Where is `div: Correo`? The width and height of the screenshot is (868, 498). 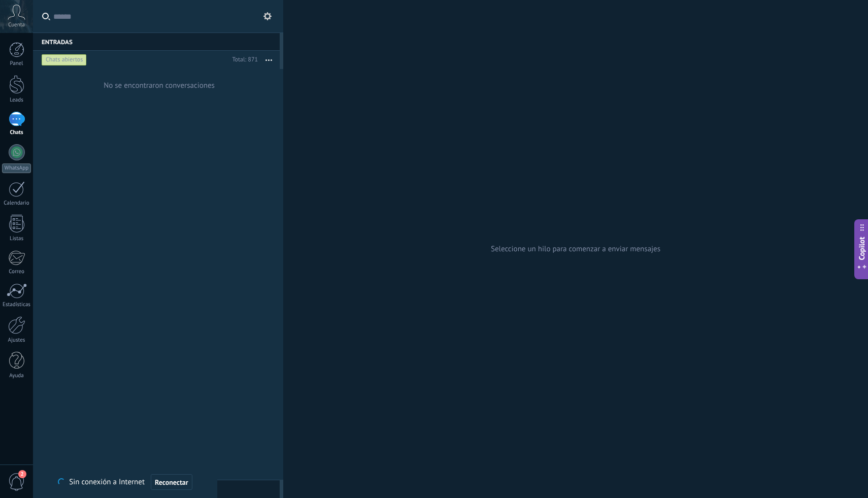
div: Correo is located at coordinates (17, 271).